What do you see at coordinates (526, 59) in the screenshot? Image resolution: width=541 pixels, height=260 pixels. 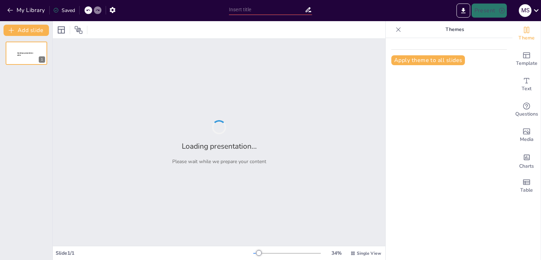 I see `div: Add ready made slides` at bounding box center [526, 59].